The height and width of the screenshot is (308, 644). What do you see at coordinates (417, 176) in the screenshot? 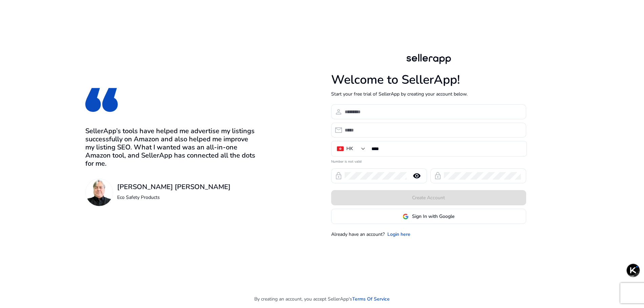
I see `mat-icon: remove_red_eye` at bounding box center [417, 176].